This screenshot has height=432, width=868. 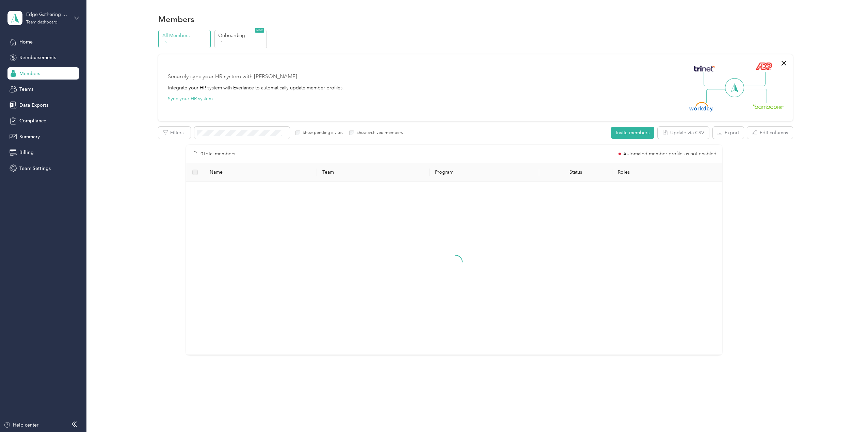 I want to click on img: Line Right Up, so click(x=753, y=79).